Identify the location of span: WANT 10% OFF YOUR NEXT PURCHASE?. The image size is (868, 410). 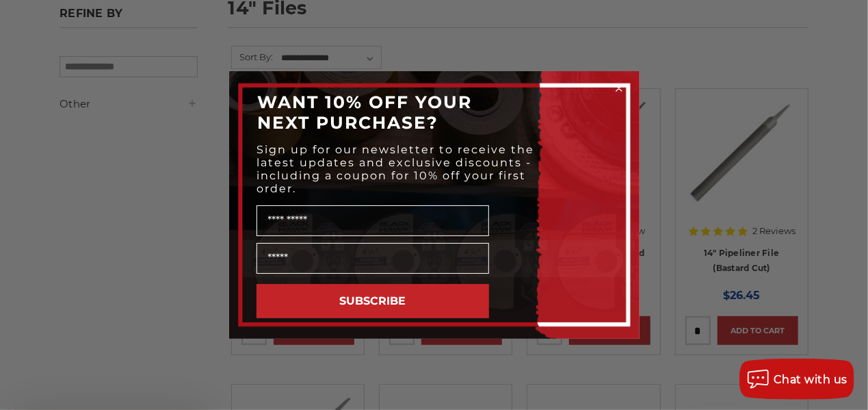
(365, 112).